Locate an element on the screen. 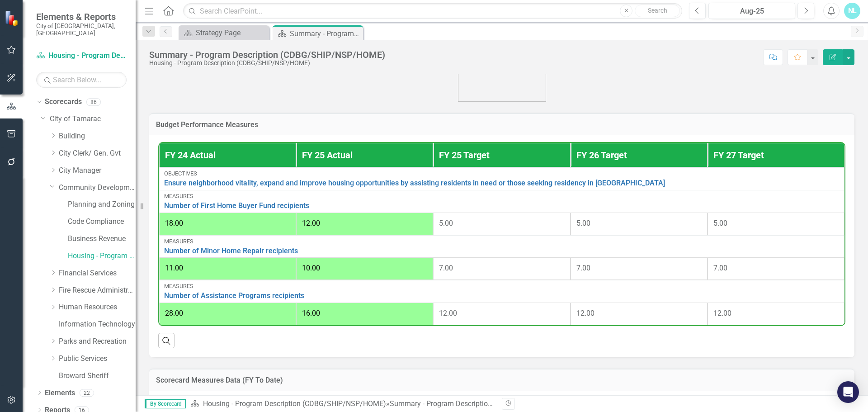  button: NL is located at coordinates (852, 10).